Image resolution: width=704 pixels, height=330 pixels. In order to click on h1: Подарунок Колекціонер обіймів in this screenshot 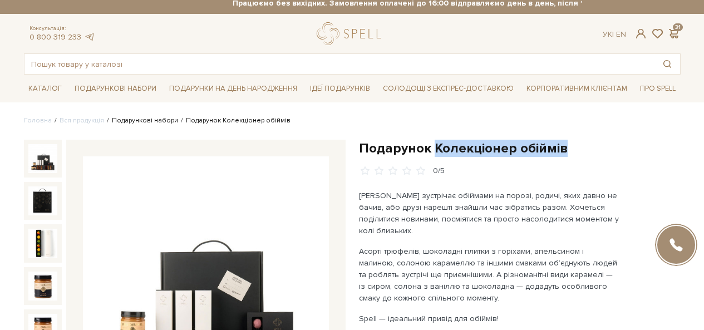, I will do `click(520, 148)`.